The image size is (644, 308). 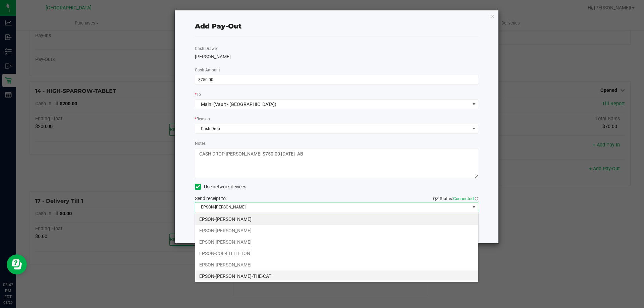 I want to click on span: Main, so click(x=206, y=104).